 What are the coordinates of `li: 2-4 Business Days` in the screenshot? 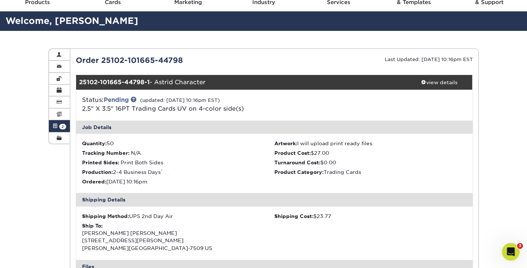 It's located at (178, 172).